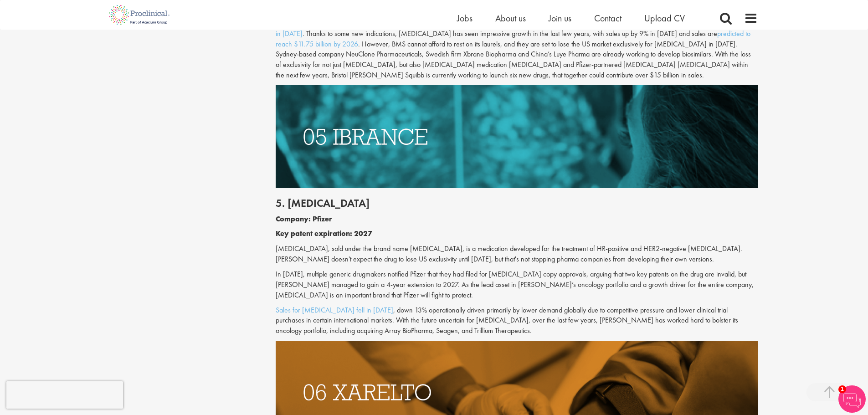 The image size is (868, 415). Describe the element at coordinates (510, 18) in the screenshot. I see `a: About us` at that location.